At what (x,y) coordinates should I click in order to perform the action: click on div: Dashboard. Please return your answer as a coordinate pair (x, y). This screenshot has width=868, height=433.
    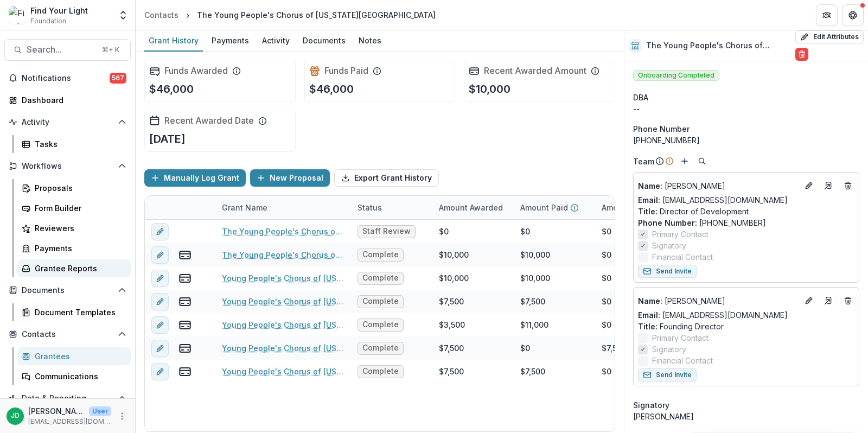
    Looking at the image, I should click on (72, 100).